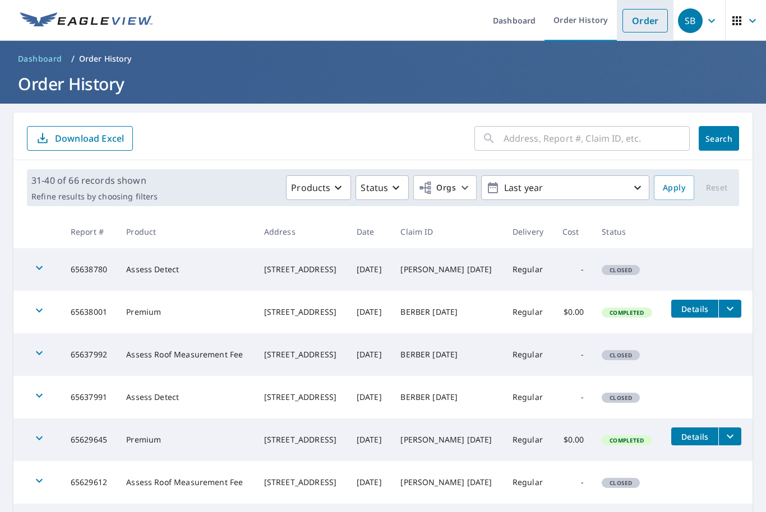 The image size is (766, 512). I want to click on button: Orgs, so click(445, 188).